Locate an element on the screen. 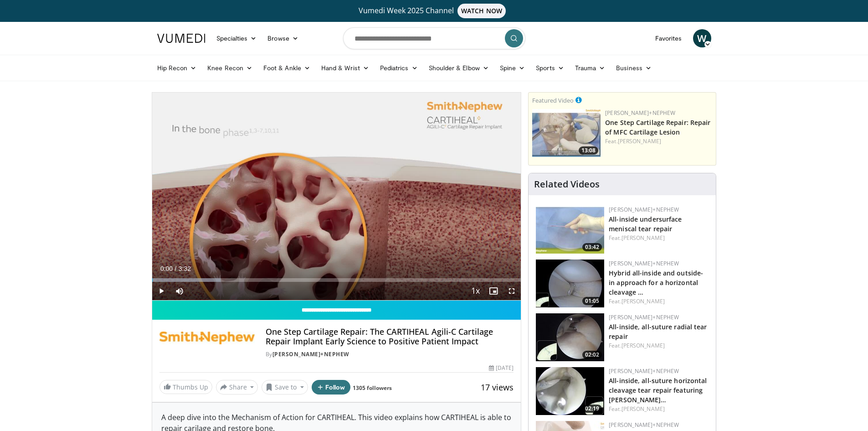  a: 01:05 is located at coordinates (570, 283).